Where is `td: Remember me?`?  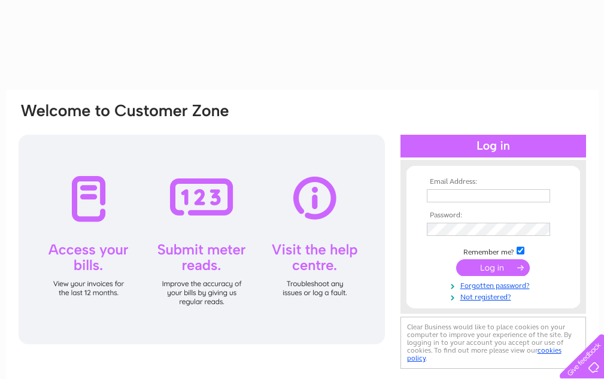
td: Remember me? is located at coordinates (493, 251).